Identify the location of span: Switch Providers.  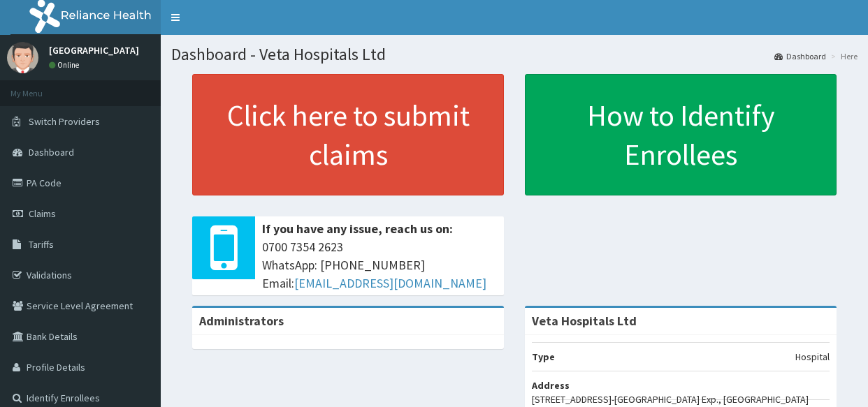
(64, 121).